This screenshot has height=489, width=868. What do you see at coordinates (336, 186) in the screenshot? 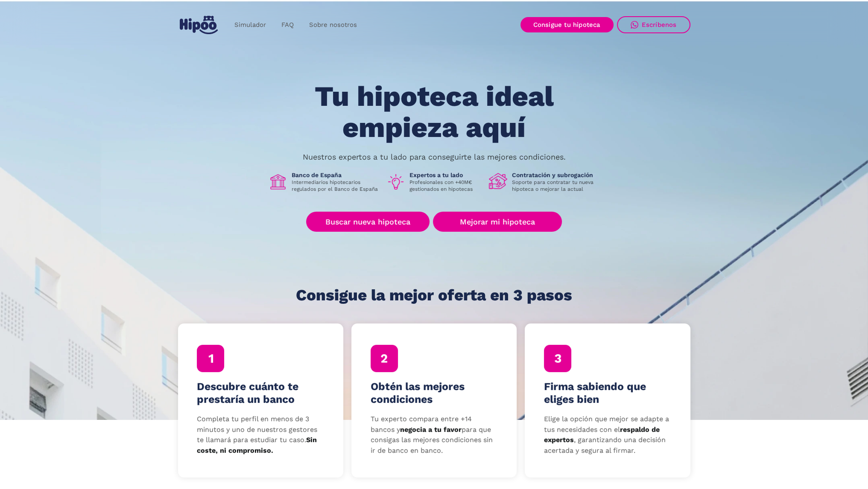
I see `p: Intermediarios hipotecarios regulados por el Banco de España` at bounding box center [336, 186].